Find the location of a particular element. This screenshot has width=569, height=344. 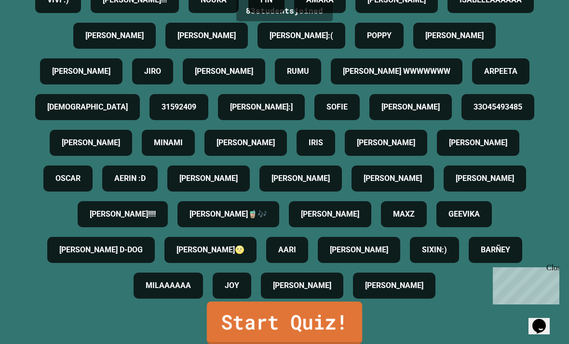

h4: MINAMI is located at coordinates (168, 143).